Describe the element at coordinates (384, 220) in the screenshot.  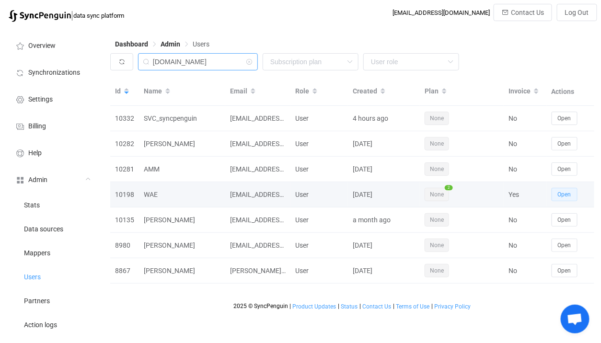
I see `div: a month ago` at that location.